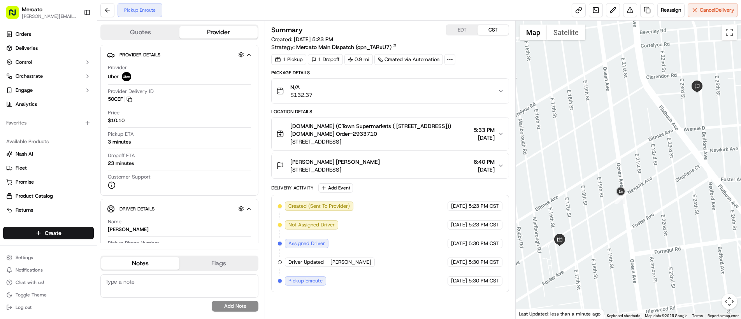  Describe the element at coordinates (21, 168) in the screenshot. I see `span: Fleet` at that location.